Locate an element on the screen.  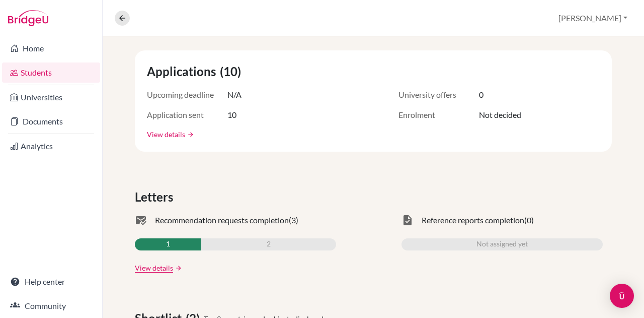
img: Bridge-U is located at coordinates (28, 18).